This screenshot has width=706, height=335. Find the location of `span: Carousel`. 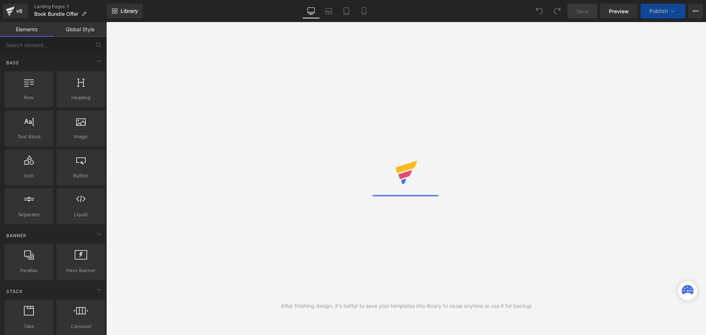

span: Carousel is located at coordinates (80, 326).